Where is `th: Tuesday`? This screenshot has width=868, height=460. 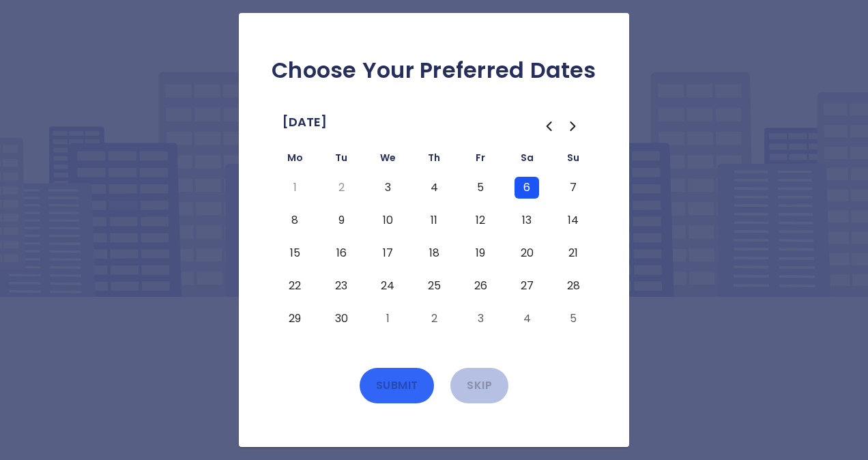
th: Tuesday is located at coordinates (342, 160).